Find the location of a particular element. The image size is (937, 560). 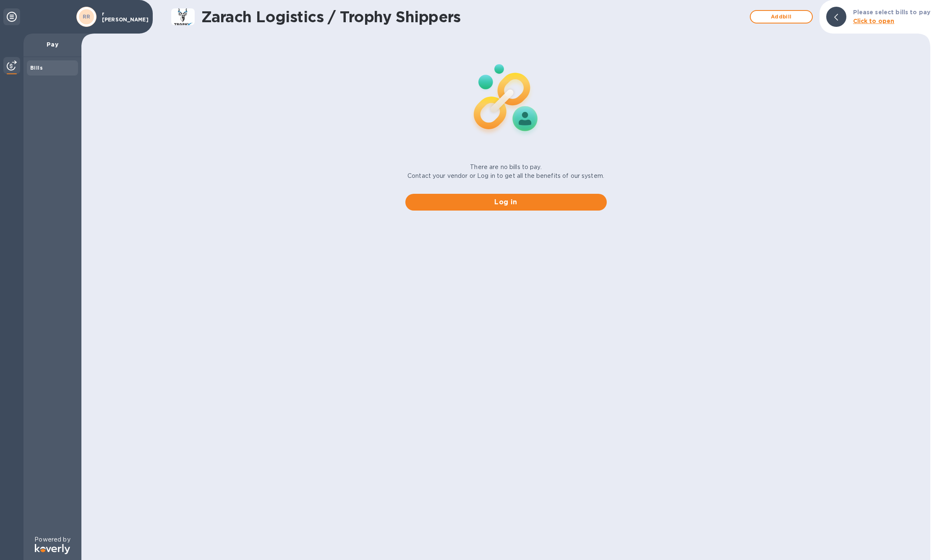

p: Powered by is located at coordinates (52, 540).